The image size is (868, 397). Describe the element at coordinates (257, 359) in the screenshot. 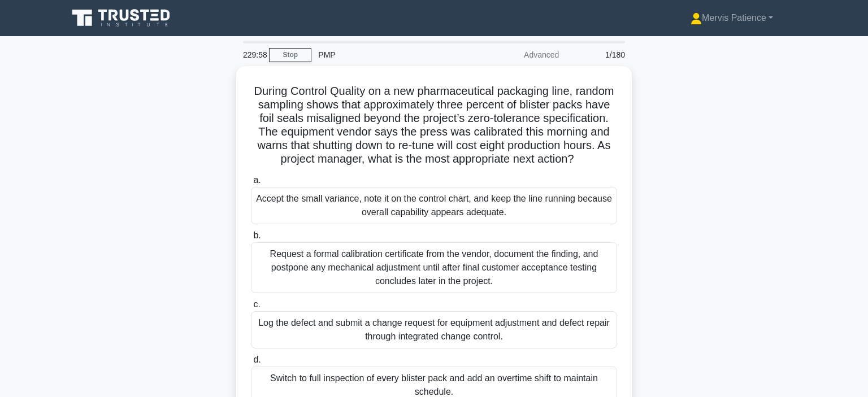

I see `span: d.` at that location.